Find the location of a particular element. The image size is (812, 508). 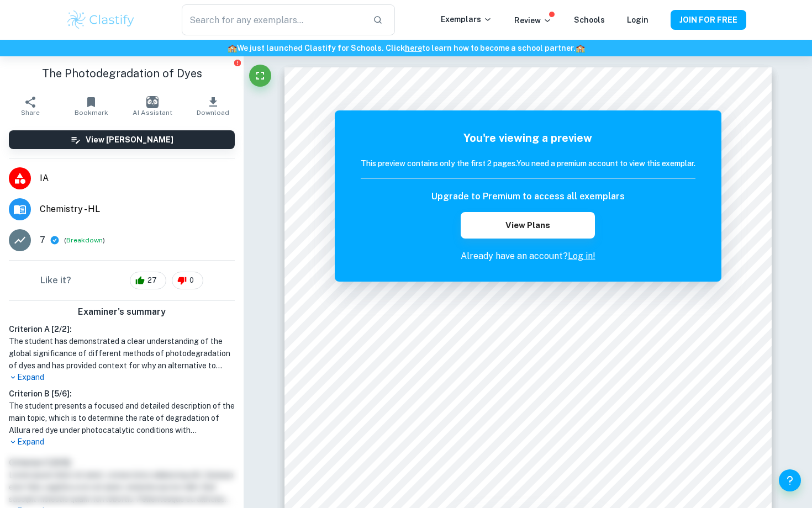

span: Share is located at coordinates (31, 113).